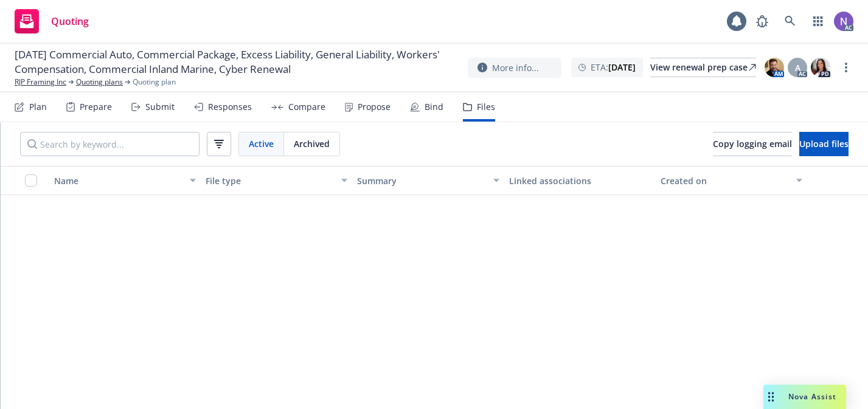 The width and height of the screenshot is (868, 409). Describe the element at coordinates (312, 144) in the screenshot. I see `span: Archived` at that location.